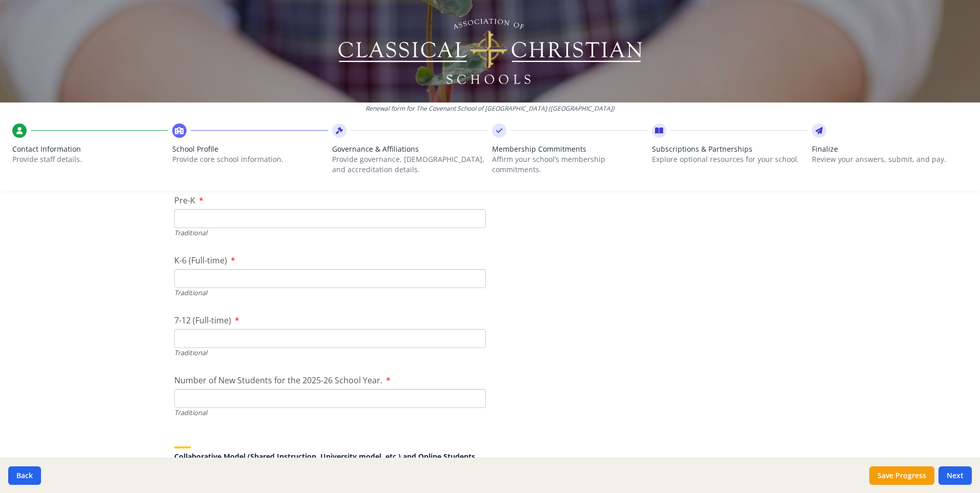 This screenshot has height=493, width=980. What do you see at coordinates (91, 149) in the screenshot?
I see `span: Contact Information` at bounding box center [91, 149].